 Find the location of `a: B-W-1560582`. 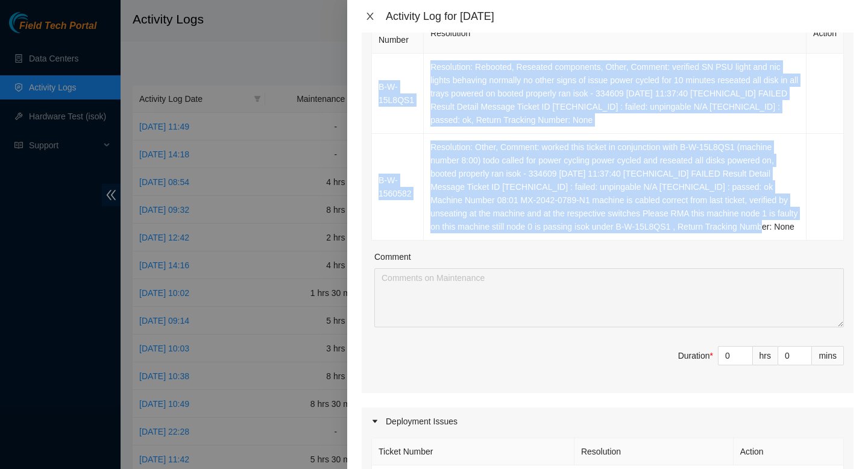

a: B-W-1560582 is located at coordinates (395, 187).